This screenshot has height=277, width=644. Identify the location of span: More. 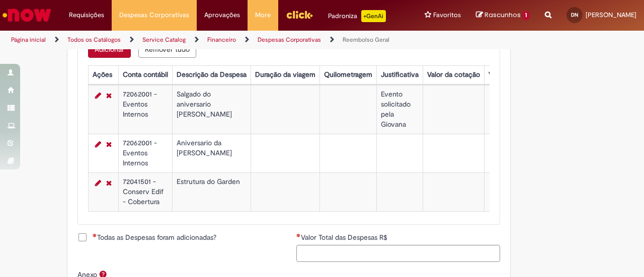
(262, 15).